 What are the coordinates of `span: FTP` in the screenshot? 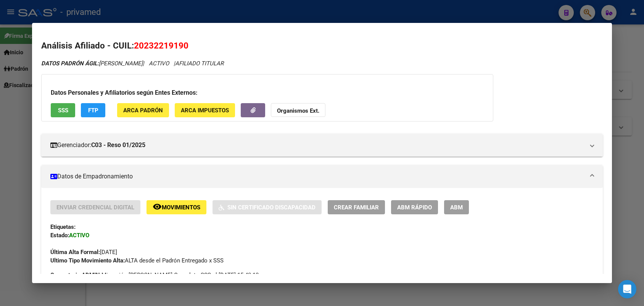 It's located at (93, 110).